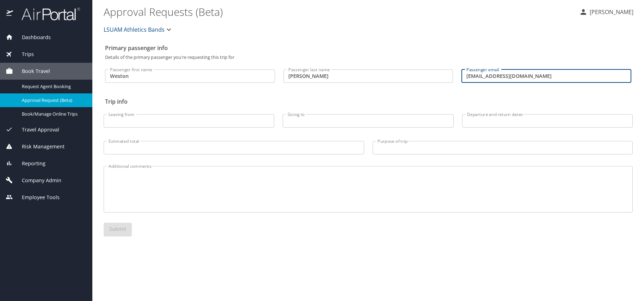 The image size is (644, 301). Describe the element at coordinates (368, 48) in the screenshot. I see `h2: Primary passenger info` at that location.